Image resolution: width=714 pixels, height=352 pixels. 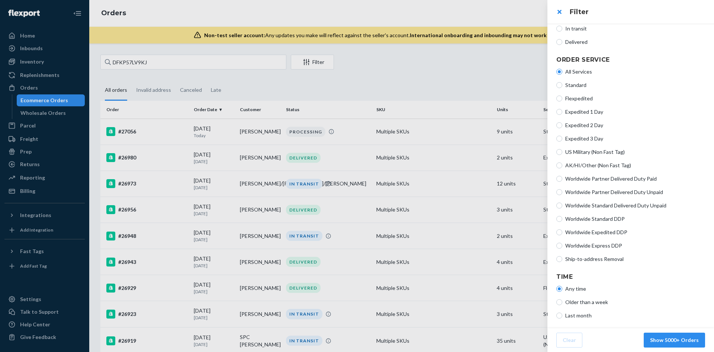 What do you see at coordinates (559, 72) in the screenshot?
I see `input: All Services` at bounding box center [559, 72].